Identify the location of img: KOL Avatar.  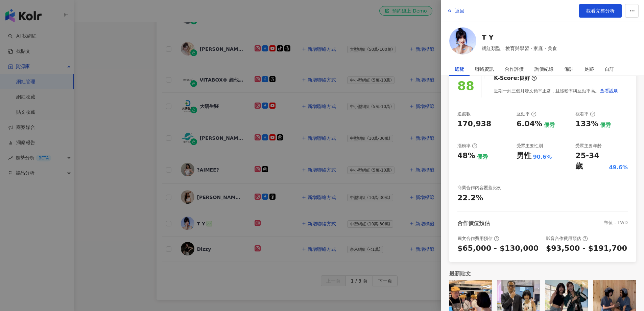
(463, 41).